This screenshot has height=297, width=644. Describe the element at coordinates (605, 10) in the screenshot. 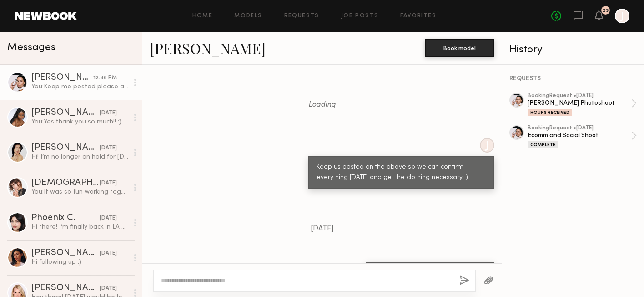

I see `div: 23` at that location.